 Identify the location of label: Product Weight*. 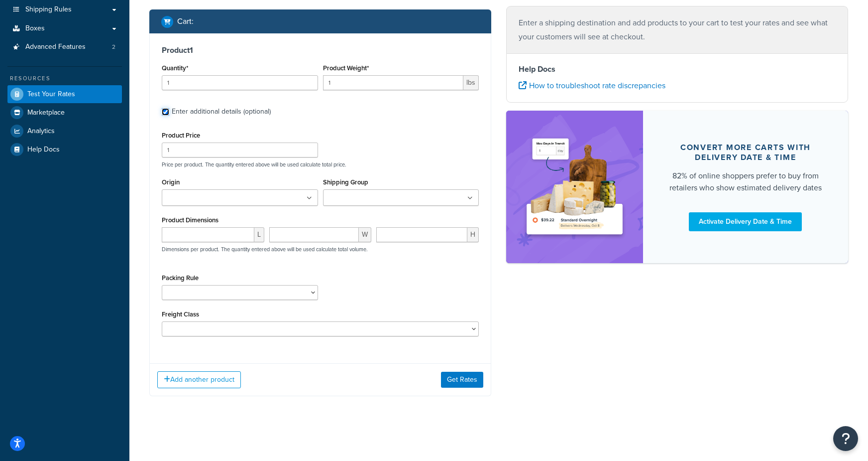
(346, 68).